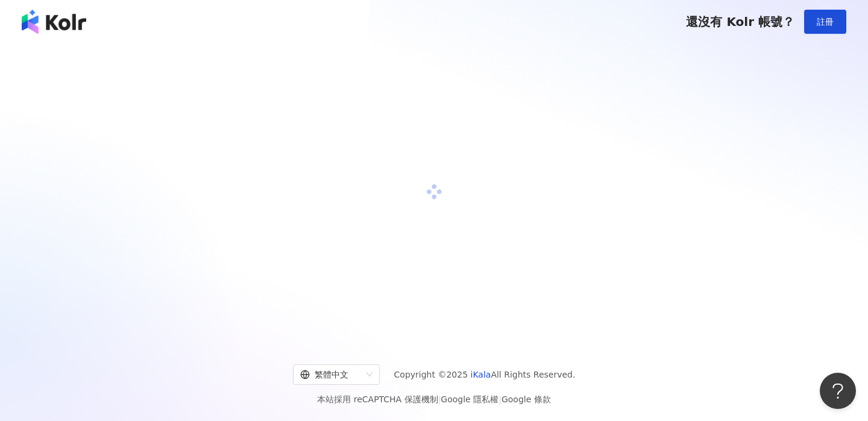 The image size is (868, 421). I want to click on img: logo, so click(54, 21).